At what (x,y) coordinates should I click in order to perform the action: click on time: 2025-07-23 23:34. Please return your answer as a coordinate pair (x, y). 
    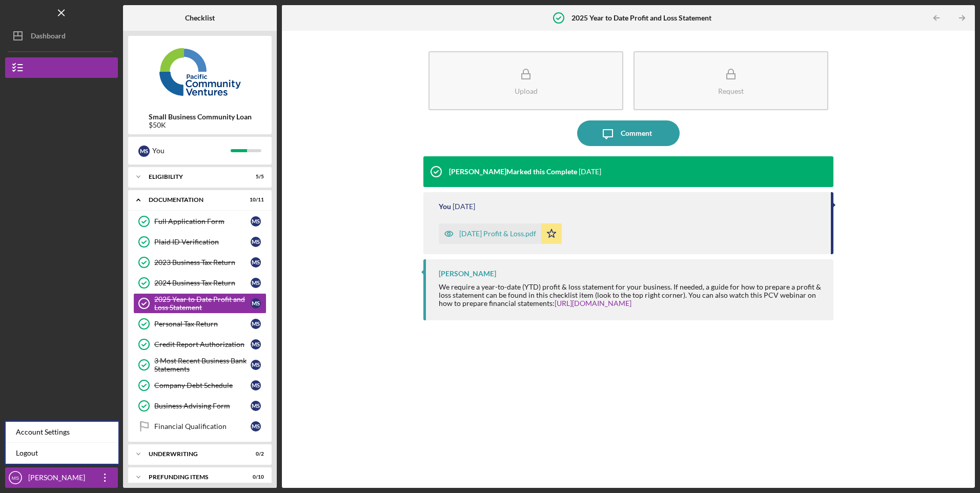
    Looking at the image, I should click on (590, 172).